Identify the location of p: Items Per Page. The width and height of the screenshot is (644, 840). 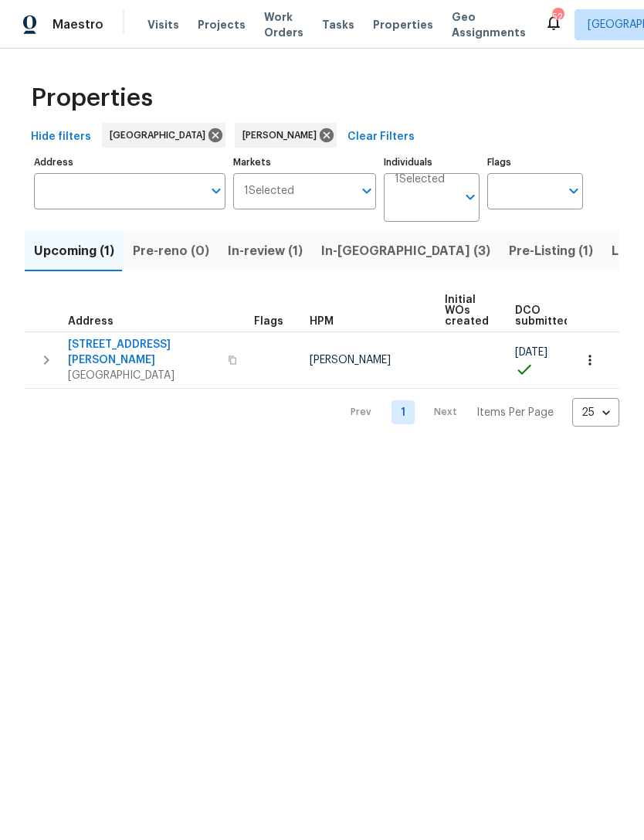
(515, 413).